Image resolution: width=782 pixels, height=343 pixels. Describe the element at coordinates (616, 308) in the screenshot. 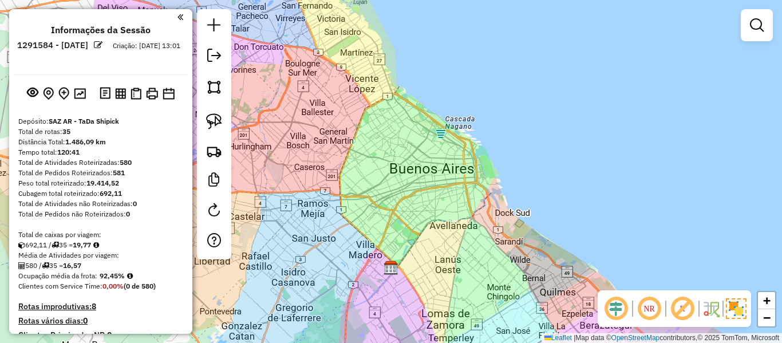

I see `span: Ocultar deslocamento` at that location.